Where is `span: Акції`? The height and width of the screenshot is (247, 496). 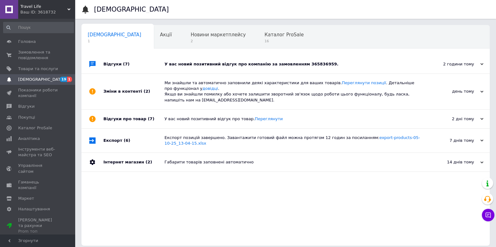
span: Акції is located at coordinates (166, 35).